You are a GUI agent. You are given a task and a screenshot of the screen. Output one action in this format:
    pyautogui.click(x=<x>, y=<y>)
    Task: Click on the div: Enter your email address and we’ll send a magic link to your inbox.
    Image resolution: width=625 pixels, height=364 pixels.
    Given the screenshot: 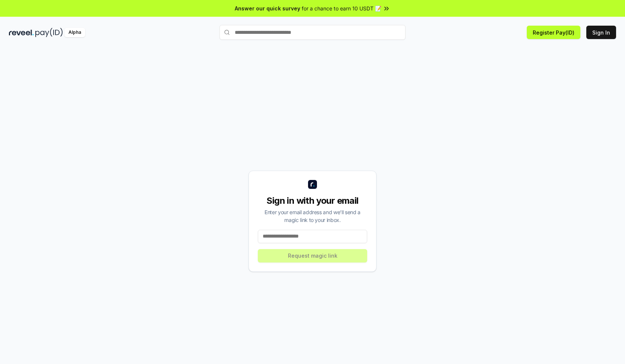 What is the action you would take?
    pyautogui.click(x=312, y=216)
    